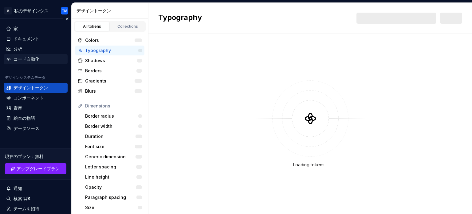  I want to click on a: Duration, so click(113, 136).